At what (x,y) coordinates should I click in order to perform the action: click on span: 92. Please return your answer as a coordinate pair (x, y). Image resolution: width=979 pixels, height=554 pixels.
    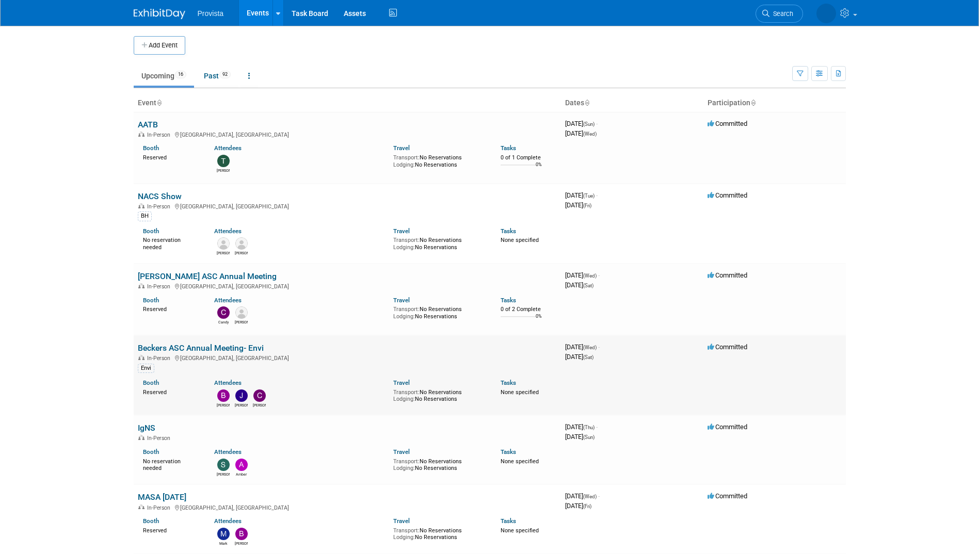
    Looking at the image, I should click on (225, 74).